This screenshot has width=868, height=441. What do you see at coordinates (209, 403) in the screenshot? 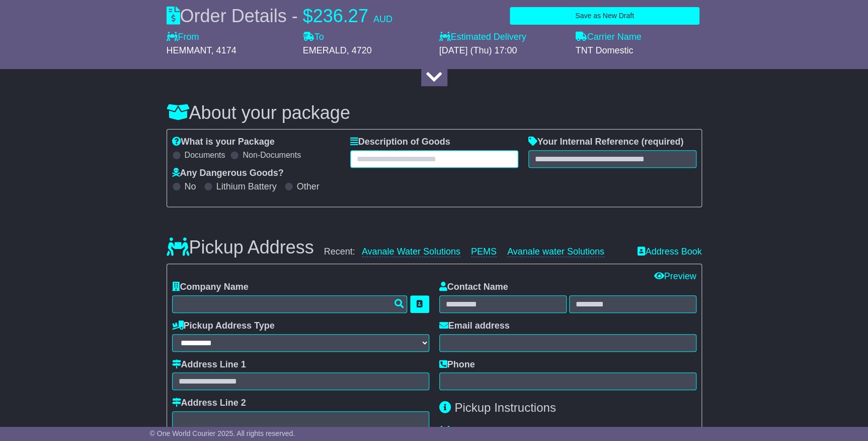
I see `label: Address Line 2` at bounding box center [209, 403].